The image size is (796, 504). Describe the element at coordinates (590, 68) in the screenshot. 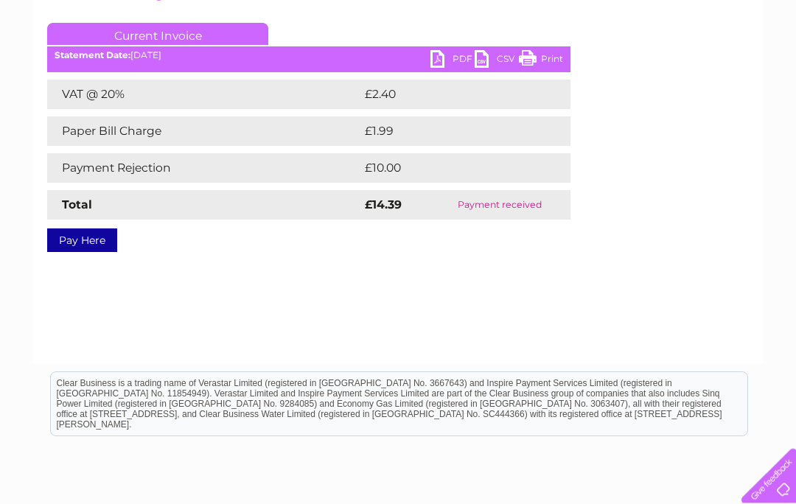

I see `a: Energy` at that location.